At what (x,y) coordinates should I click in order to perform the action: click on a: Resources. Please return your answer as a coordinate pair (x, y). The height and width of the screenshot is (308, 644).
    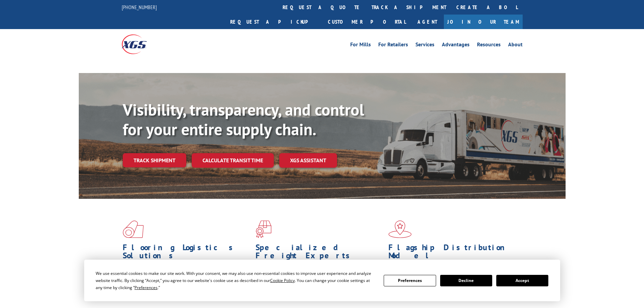
    Looking at the image, I should click on (489, 46).